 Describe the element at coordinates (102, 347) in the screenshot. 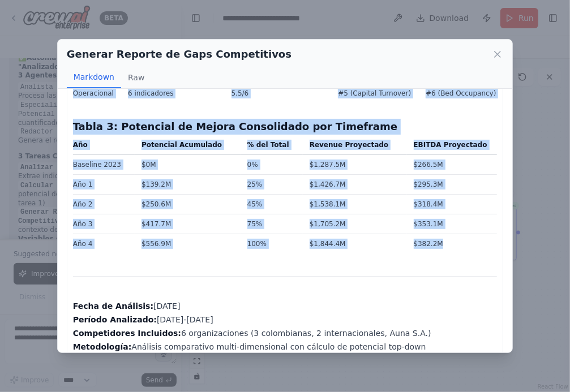

I see `strong: Metodología:` at that location.